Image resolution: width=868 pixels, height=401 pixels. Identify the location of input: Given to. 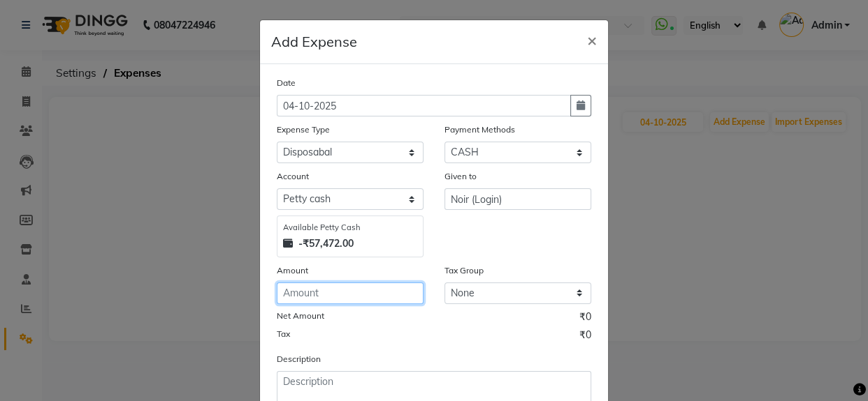
(517, 199).